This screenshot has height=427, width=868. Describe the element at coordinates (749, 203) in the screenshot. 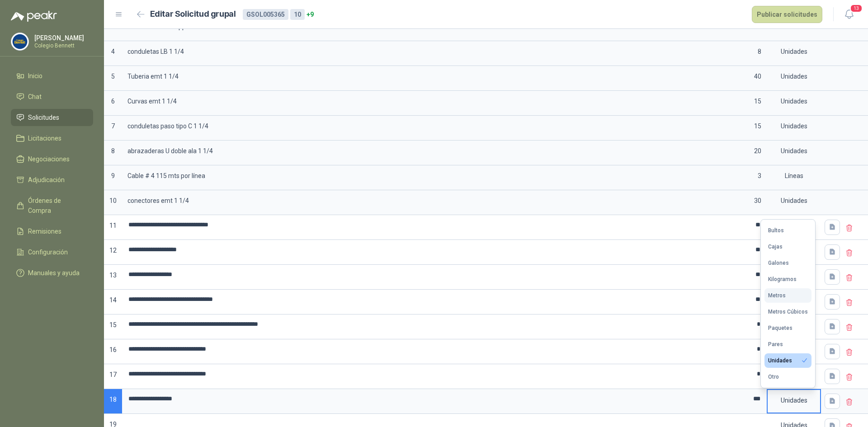

I see `p: 30` at that location.